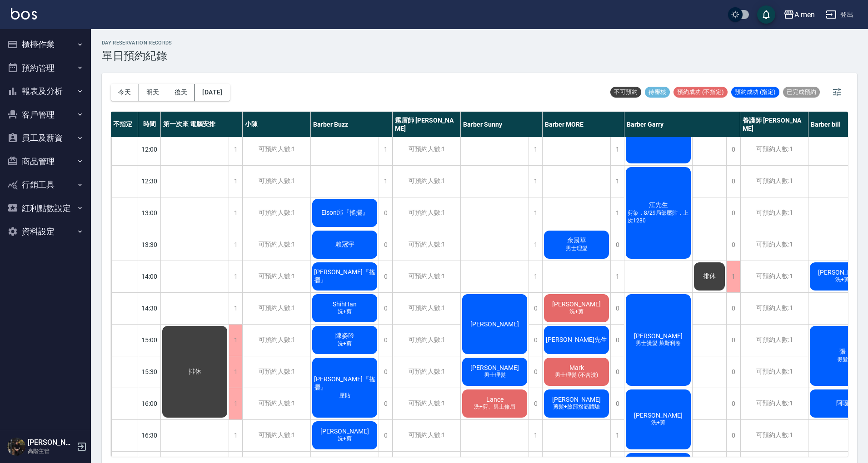  What do you see at coordinates (766, 15) in the screenshot?
I see `button: save` at bounding box center [766, 15].